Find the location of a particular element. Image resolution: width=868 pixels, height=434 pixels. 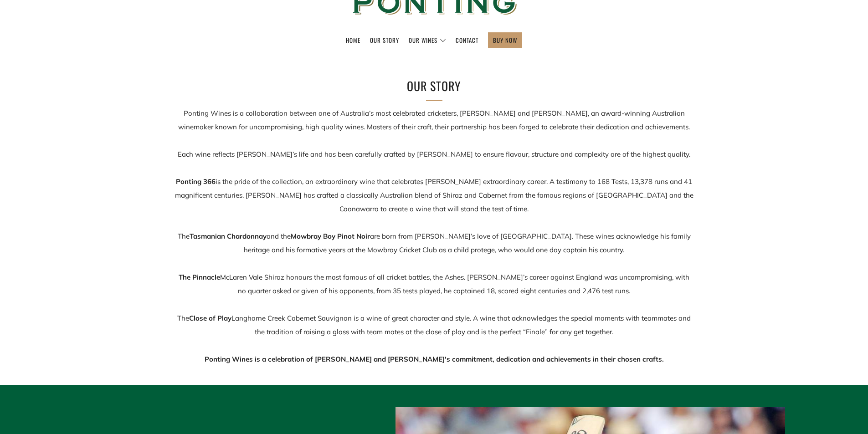

strong: Close of Play is located at coordinates (210, 318).